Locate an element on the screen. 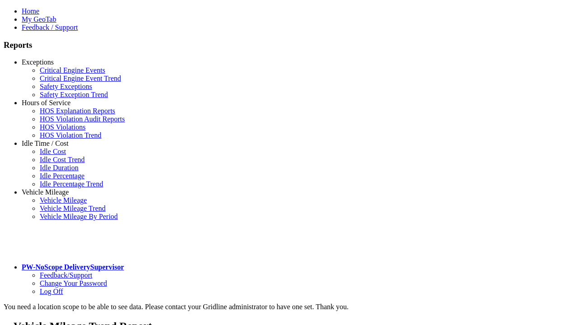  a: HOS Violation Audit Reports is located at coordinates (82, 119).